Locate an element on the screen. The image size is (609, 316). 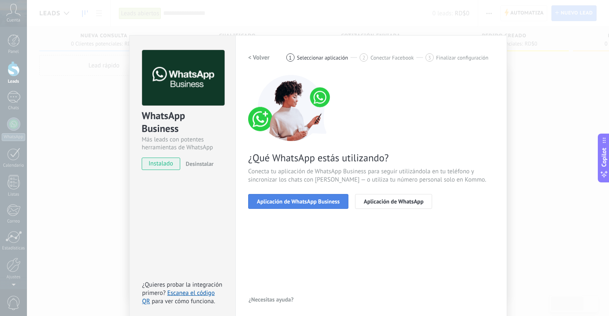
img: logo_main.png is located at coordinates (183, 78).